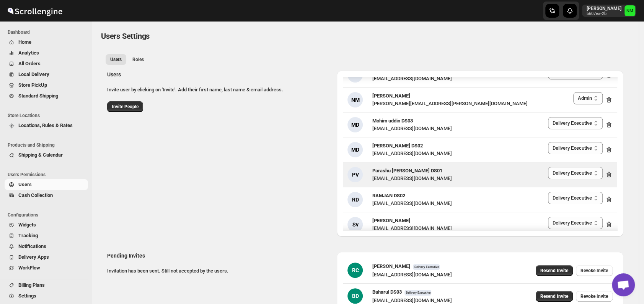 Image resolution: width=644 pixels, height=304 pixels. Describe the element at coordinates (624, 285) in the screenshot. I see `div: Open chat` at that location.